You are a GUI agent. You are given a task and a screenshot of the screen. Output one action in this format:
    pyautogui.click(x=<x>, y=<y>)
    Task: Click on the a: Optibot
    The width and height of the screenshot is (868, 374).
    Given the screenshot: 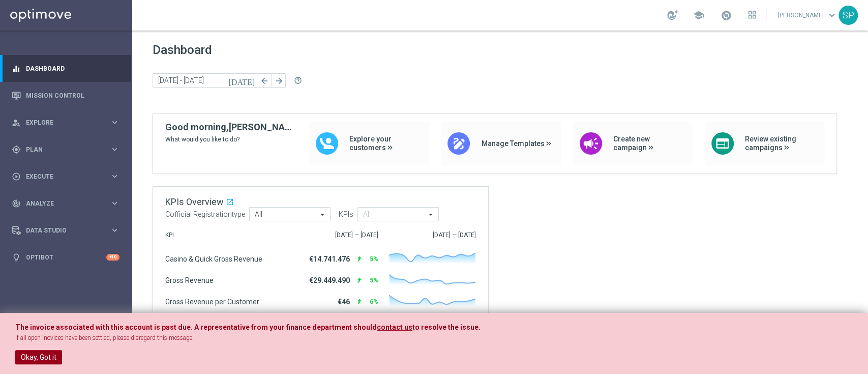 What is the action you would take?
    pyautogui.click(x=66, y=257)
    